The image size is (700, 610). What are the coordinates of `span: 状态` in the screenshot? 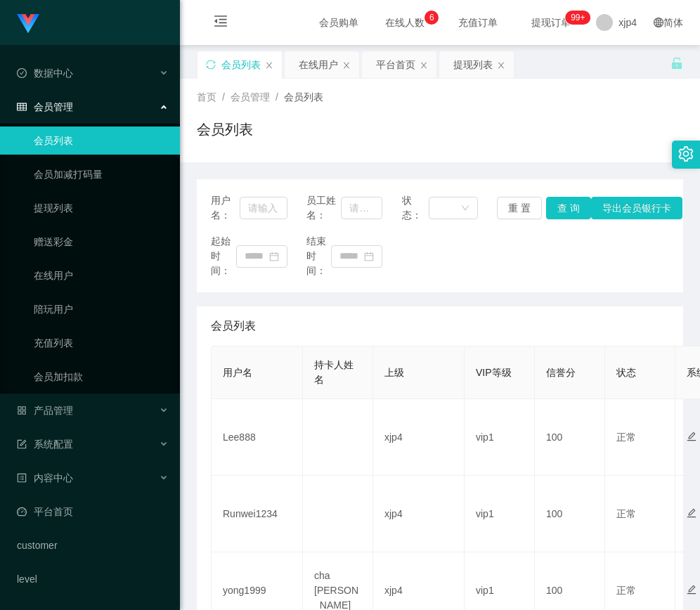 It's located at (626, 373).